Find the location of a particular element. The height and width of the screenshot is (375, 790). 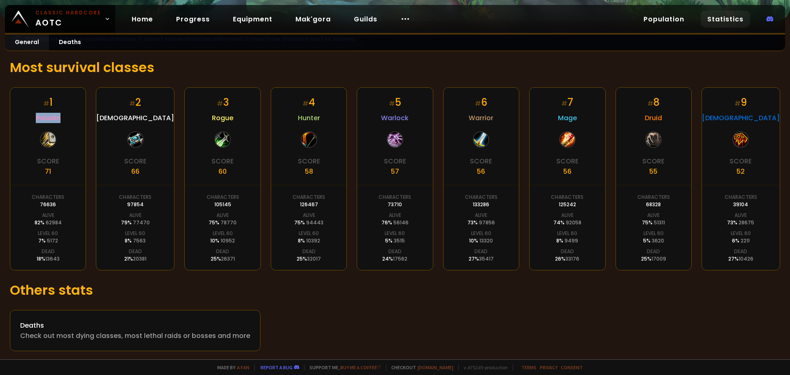

h1: Others stats is located at coordinates (395, 290).